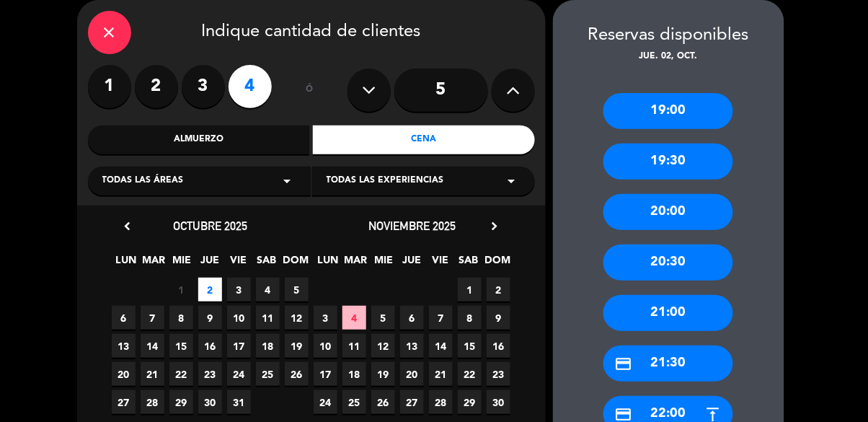 The image size is (868, 422). I want to click on div: 20:00, so click(668, 212).